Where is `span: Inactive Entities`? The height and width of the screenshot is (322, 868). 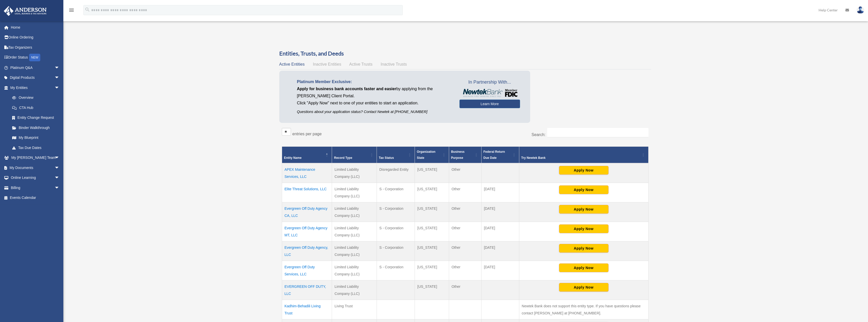 span: Inactive Entities is located at coordinates (327, 64).